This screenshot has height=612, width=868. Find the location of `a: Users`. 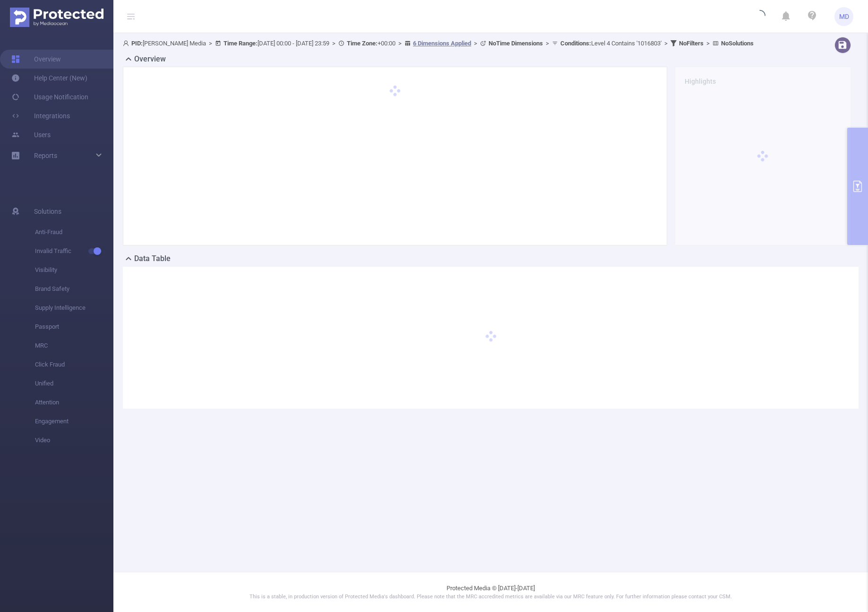

a: Users is located at coordinates (30, 134).